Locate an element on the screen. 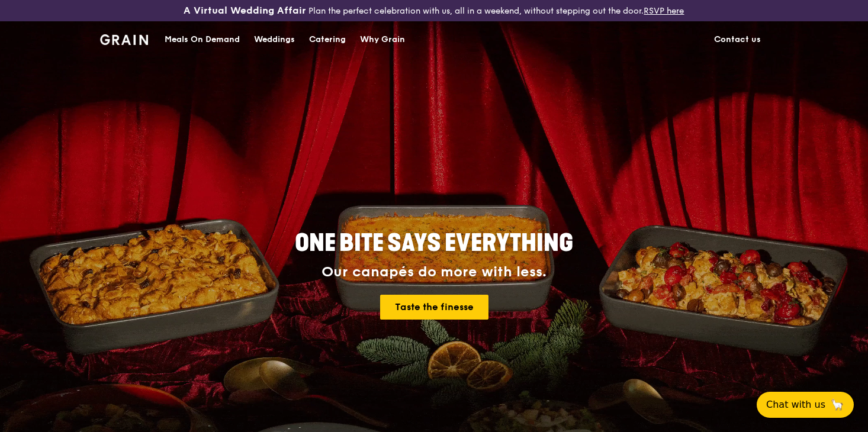  div: Meals On Demand is located at coordinates (202, 40).